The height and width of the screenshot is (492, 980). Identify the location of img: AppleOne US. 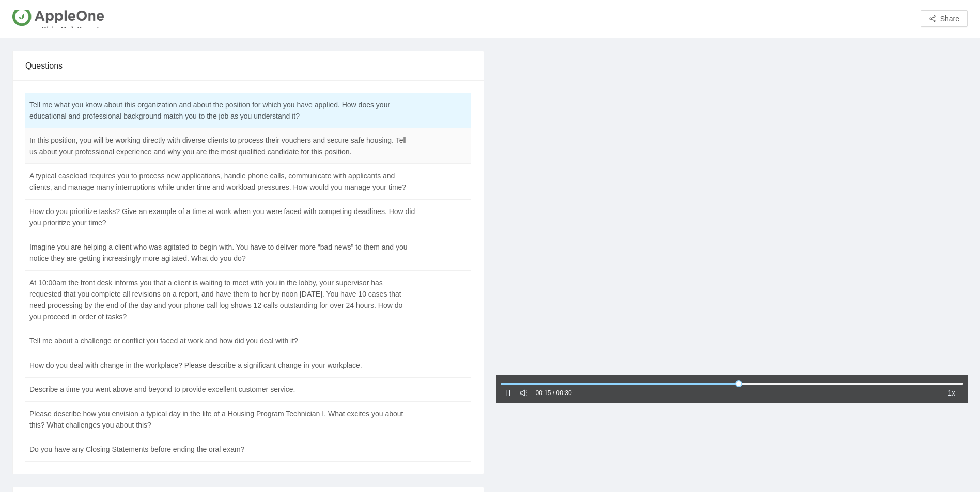
(58, 20).